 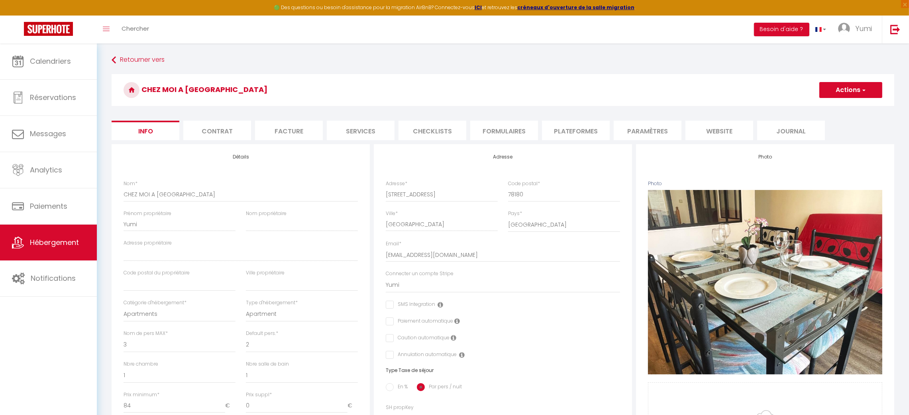 I want to click on a: créneaux d'ouverture de la salle migration, so click(x=576, y=7).